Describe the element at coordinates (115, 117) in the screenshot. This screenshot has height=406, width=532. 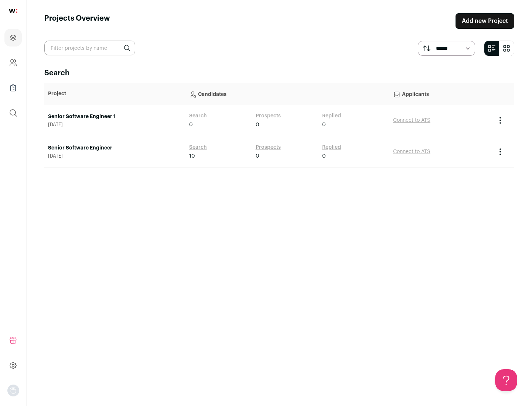
I see `a: Senior Software Engineer 1` at that location.